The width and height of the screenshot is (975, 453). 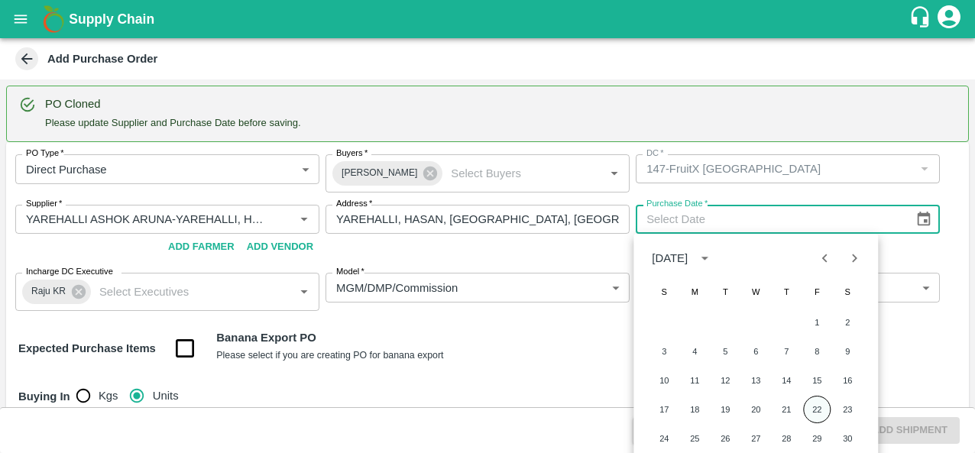 I want to click on button: 13, so click(x=756, y=381).